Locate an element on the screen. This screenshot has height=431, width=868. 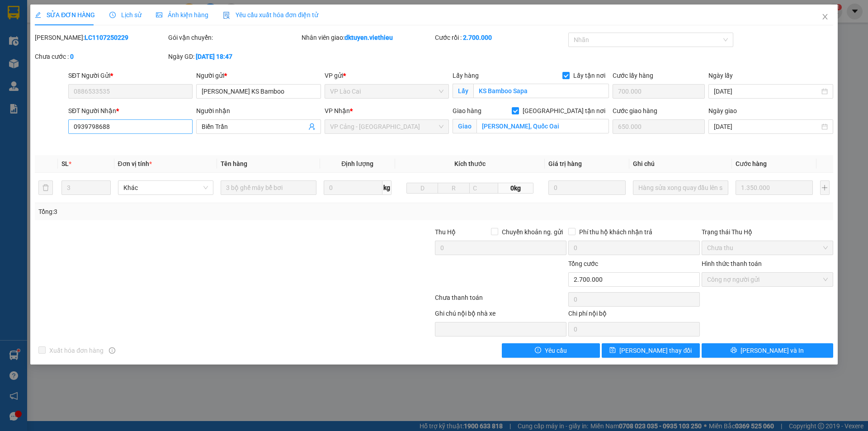
div: Cước rồi : is located at coordinates (501, 38).